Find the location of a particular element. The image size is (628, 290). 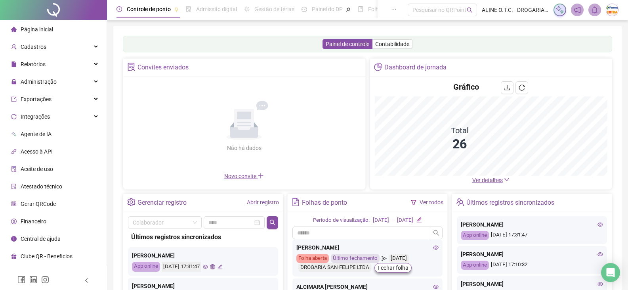

div: Não há dados is located at coordinates (244, 148).